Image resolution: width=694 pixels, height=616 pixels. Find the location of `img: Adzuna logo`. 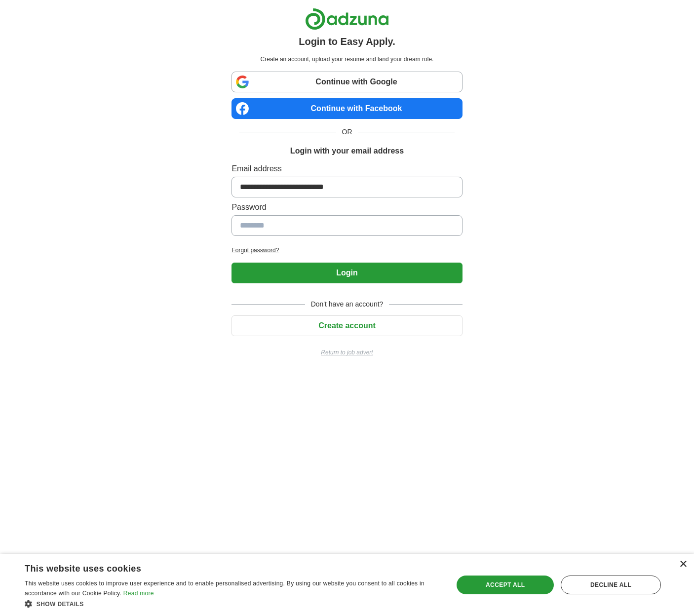

img: Adzuna logo is located at coordinates (347, 18).